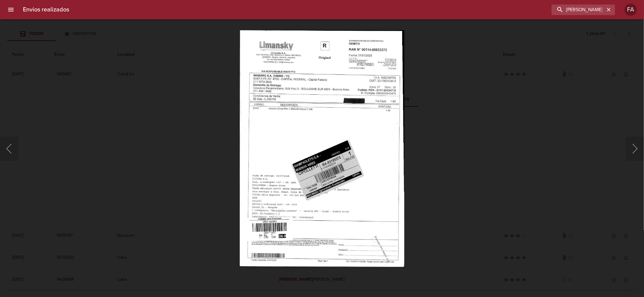 This screenshot has width=644, height=297. What do you see at coordinates (635, 148) in the screenshot?
I see `button: Siguiente` at bounding box center [635, 148].